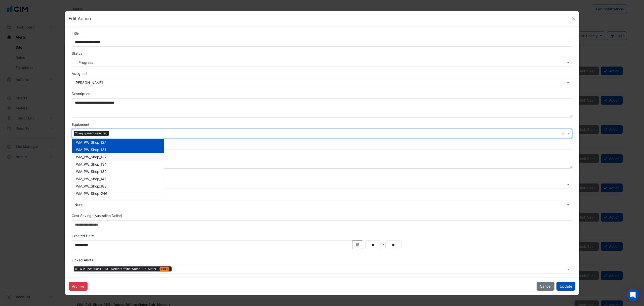  What do you see at coordinates (78, 286) in the screenshot?
I see `button: Archive` at bounding box center [78, 286].